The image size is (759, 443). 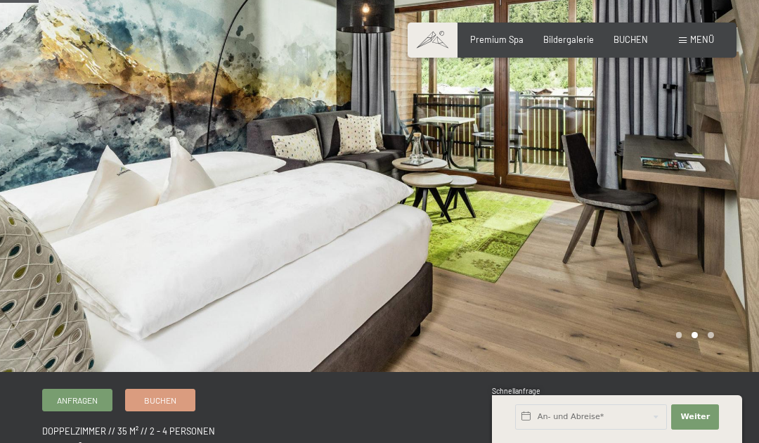 I want to click on a: Bildergalerie, so click(x=569, y=39).